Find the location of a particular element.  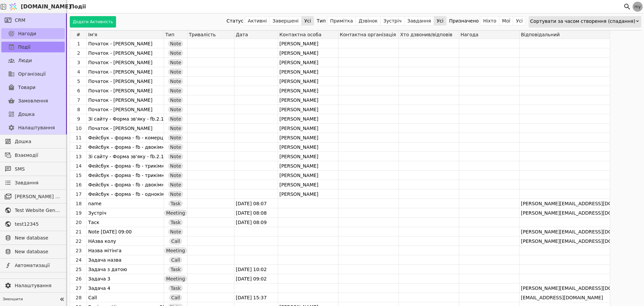

div: 9 is located at coordinates (78, 119).